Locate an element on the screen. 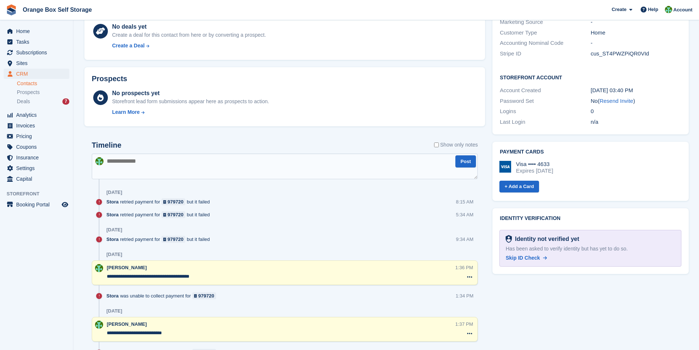 Image resolution: width=699 pixels, height=350 pixels. span: Capital is located at coordinates (38, 179).